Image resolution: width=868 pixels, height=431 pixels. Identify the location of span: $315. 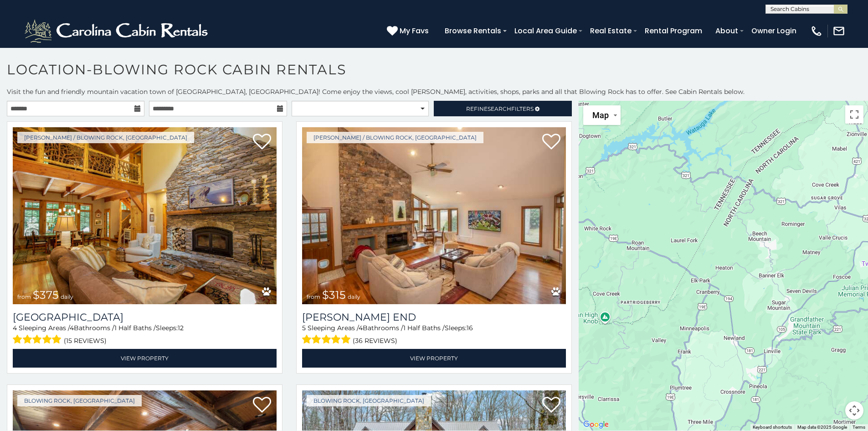
(334, 294).